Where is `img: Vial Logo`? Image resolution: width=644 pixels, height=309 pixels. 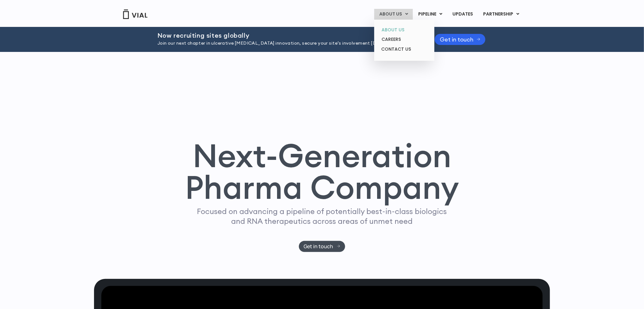
img: Vial Logo is located at coordinates (135, 14).